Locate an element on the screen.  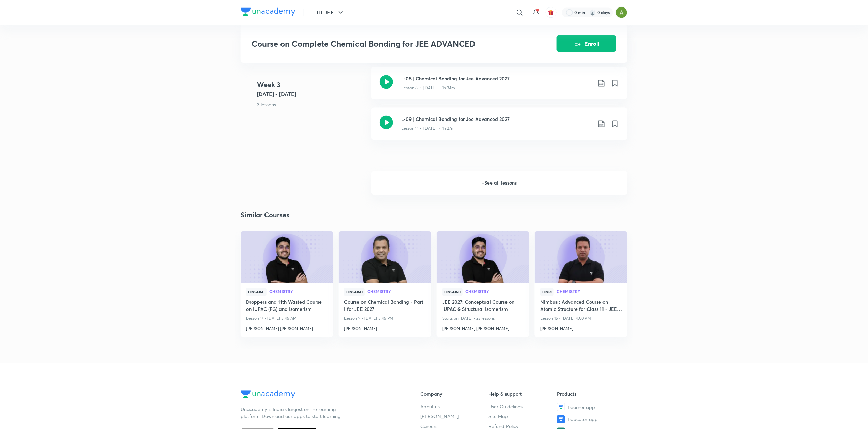
h6: + See all lessons is located at coordinates (499, 183).